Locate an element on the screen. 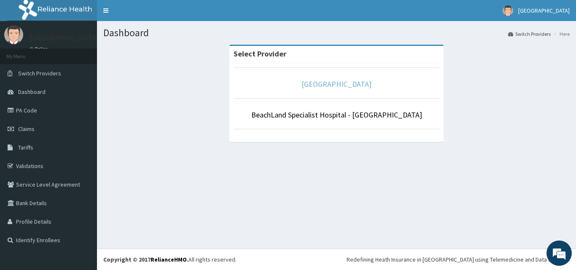 The width and height of the screenshot is (576, 270). span: Switch Providers is located at coordinates (40, 73).